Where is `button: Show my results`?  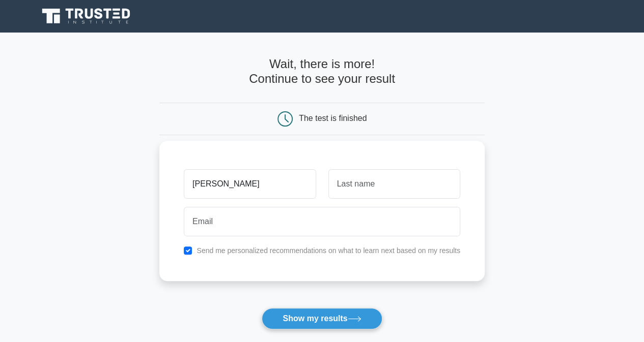 button: Show my results is located at coordinates (322, 319).